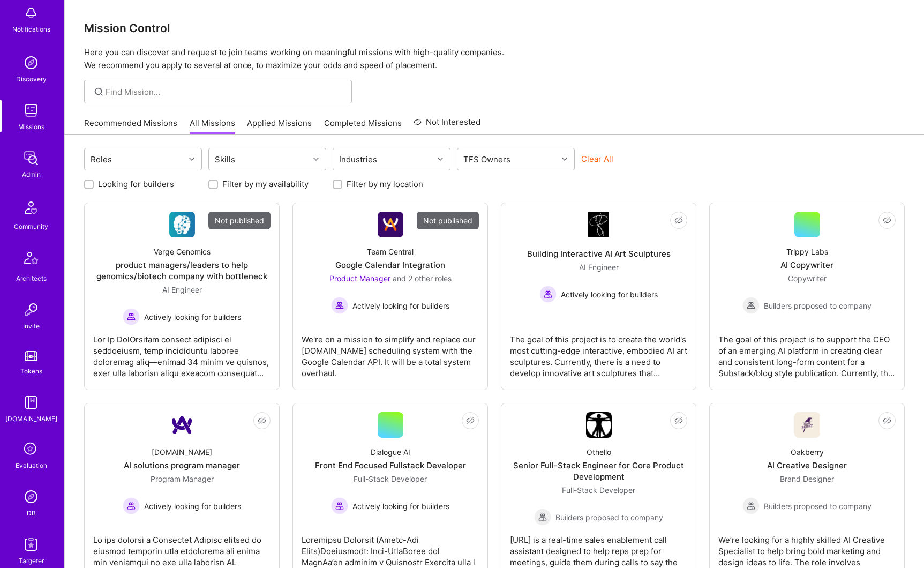 The width and height of the screenshot is (924, 568). I want to click on div: TFS Owners, so click(487, 159).